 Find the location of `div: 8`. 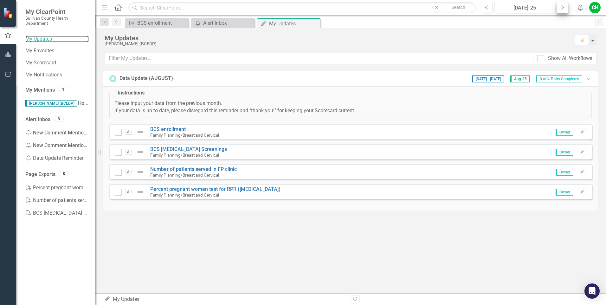

div: 8 is located at coordinates (64, 173).